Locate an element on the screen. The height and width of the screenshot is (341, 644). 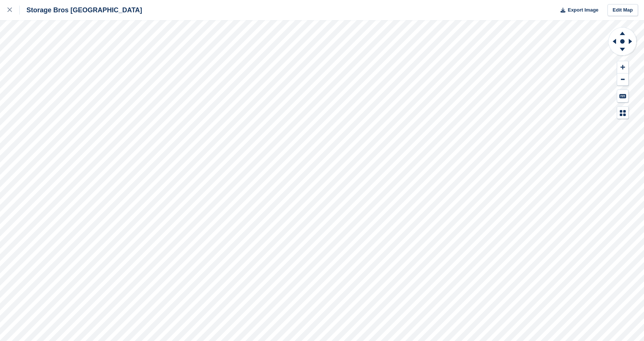
button: Zoom Out is located at coordinates (623, 79).